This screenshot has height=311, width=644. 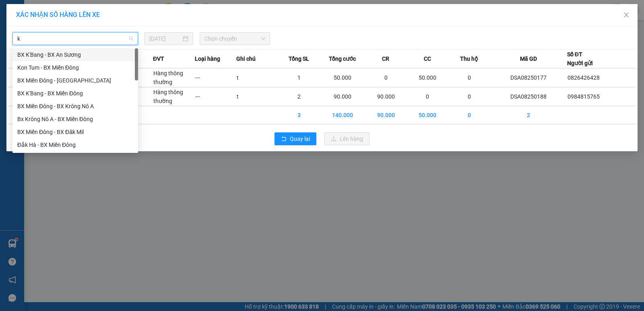 What do you see at coordinates (295, 139) in the screenshot?
I see `button: rollbackQuay lại` at bounding box center [295, 139].